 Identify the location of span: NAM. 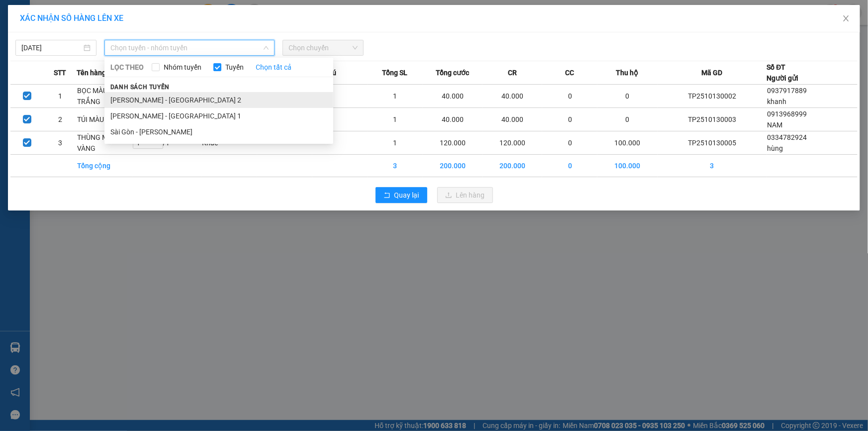
(775, 125).